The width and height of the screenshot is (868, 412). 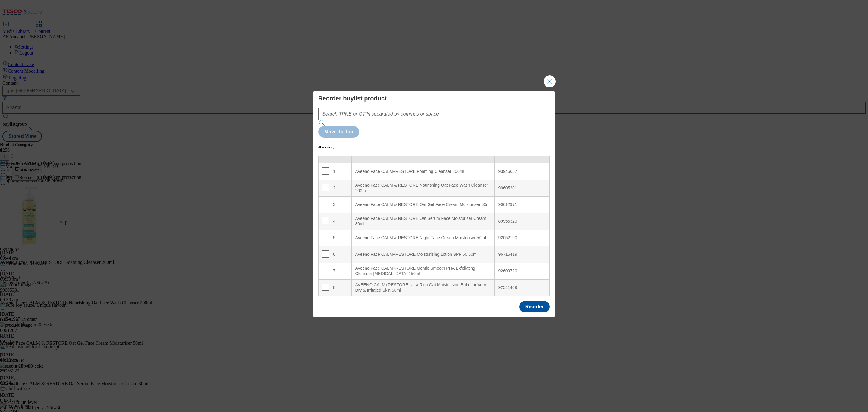 I want to click on div: Aveeno Face CALM+RESTORE Foaming Cleanser 200ml, so click(x=423, y=171).